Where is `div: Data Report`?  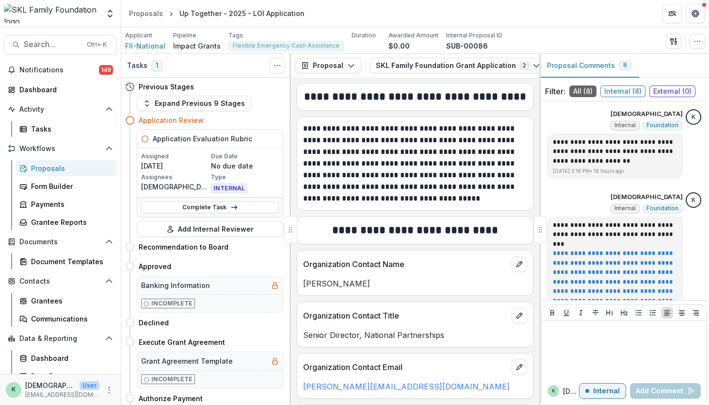
div: Data Report is located at coordinates (70, 376).